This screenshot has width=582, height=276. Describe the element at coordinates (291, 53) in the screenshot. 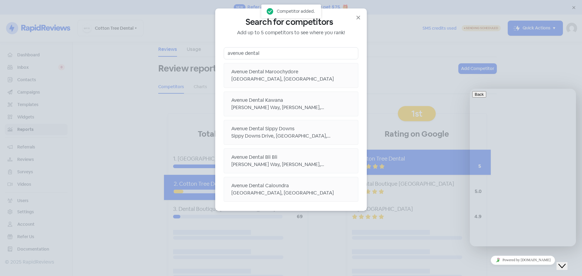

I see `input: Search for competitors...` at that location.